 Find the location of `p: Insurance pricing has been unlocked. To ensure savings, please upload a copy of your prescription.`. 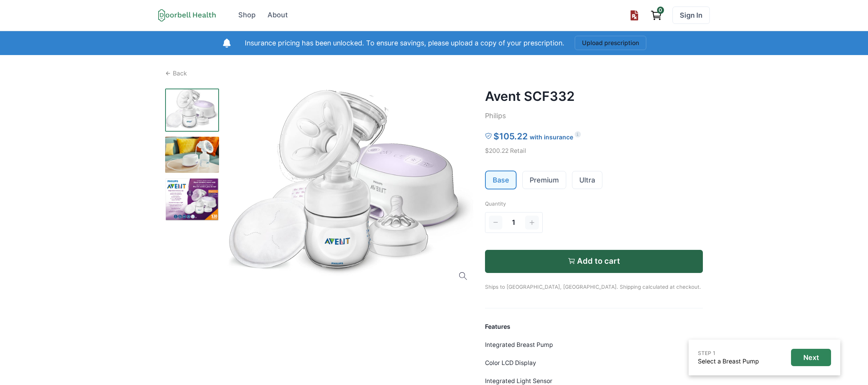

p: Insurance pricing has been unlocked. To ensure savings, please upload a copy of your prescription. is located at coordinates (405, 43).